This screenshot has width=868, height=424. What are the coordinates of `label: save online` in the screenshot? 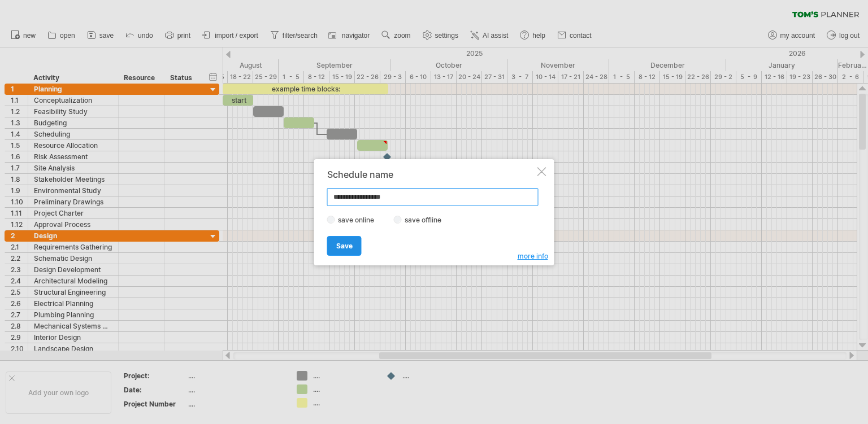 It's located at (359, 220).